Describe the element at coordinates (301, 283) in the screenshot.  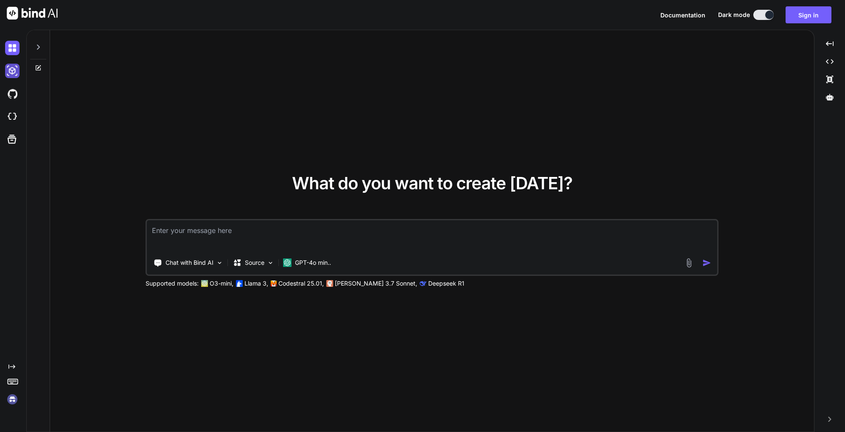
I see `p: Codestral 25.01,` at that location.